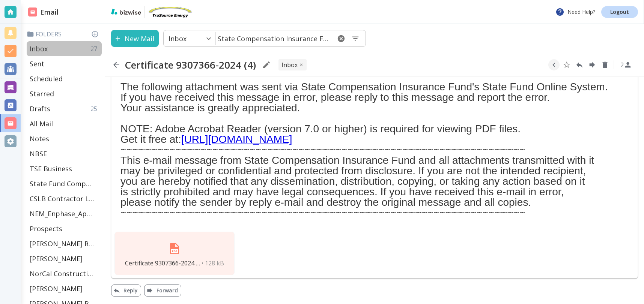 Image resolution: width=644 pixels, height=304 pixels. I want to click on a: Logout, so click(620, 12).